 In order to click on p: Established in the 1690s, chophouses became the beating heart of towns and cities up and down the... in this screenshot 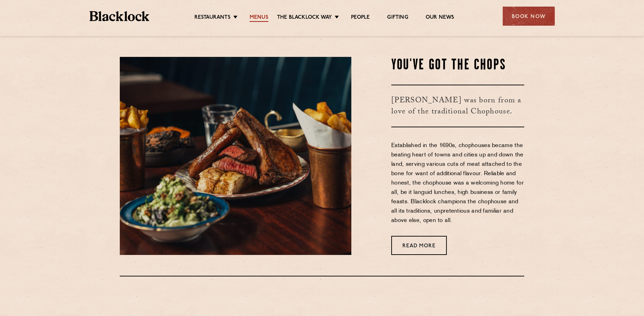, I will do `click(457, 183)`.